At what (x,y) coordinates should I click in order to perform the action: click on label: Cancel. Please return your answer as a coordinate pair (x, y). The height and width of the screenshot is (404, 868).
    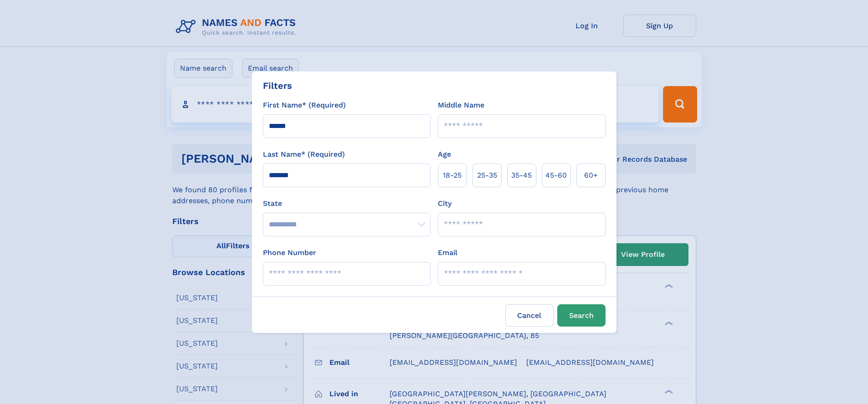
    Looking at the image, I should click on (529, 315).